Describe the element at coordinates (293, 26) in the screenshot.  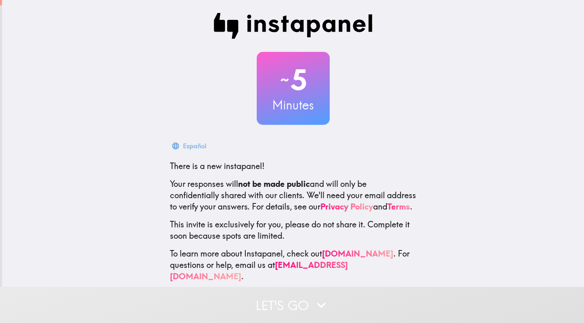
I see `img: Instapanel` at that location.